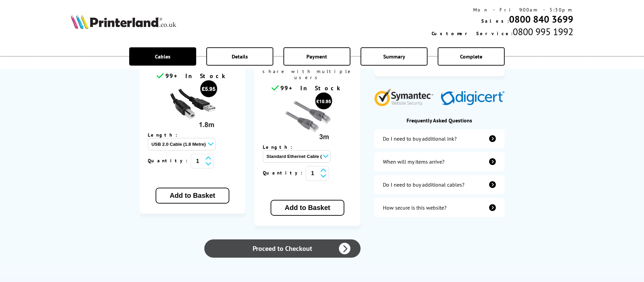 This screenshot has width=644, height=282. What do you see at coordinates (541, 19) in the screenshot?
I see `b: 0800 840 3699` at bounding box center [541, 19].